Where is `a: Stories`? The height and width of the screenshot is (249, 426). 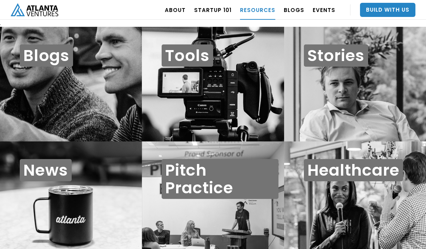
a: Stories is located at coordinates (355, 84).